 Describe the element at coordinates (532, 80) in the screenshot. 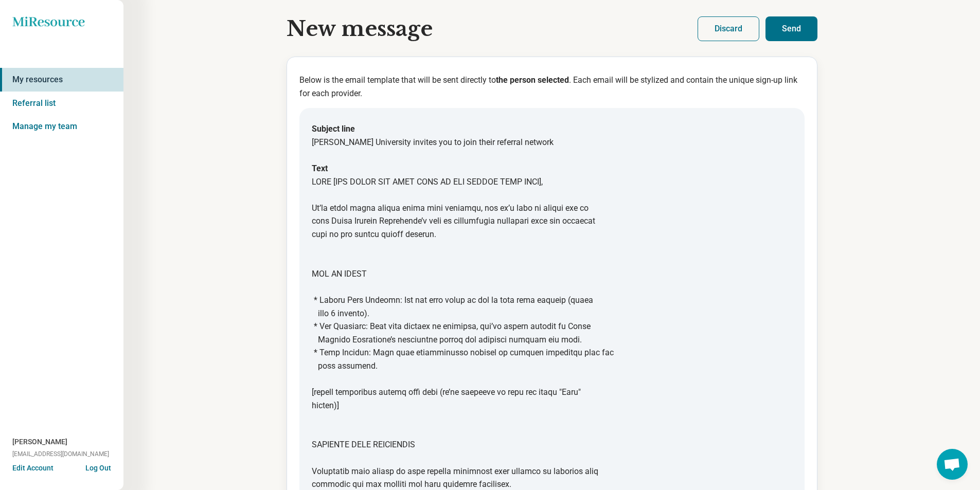

I see `b: the person selected` at that location.